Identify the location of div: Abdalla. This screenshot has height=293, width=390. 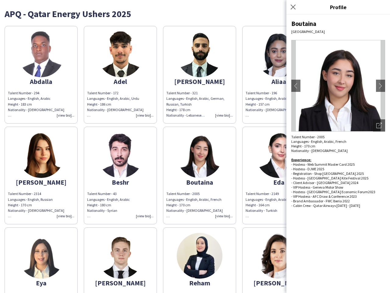
(41, 81).